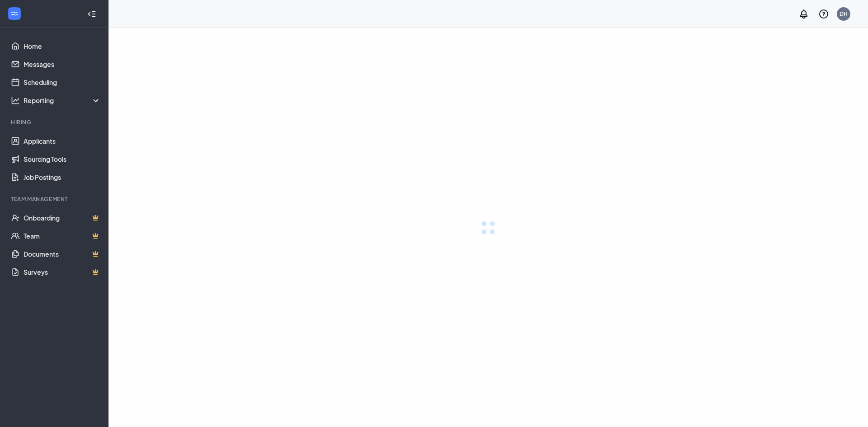  Describe the element at coordinates (62, 141) in the screenshot. I see `a: Applicants` at that location.